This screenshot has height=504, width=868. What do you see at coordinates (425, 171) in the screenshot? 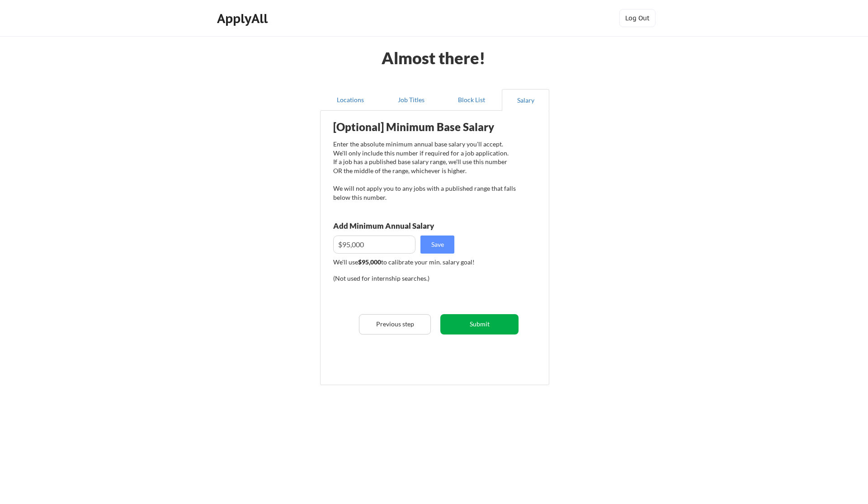
I see `div: Enter the absolute minimum annual base salary you'll accept. We'll only include this number if re...` at bounding box center [425, 171].